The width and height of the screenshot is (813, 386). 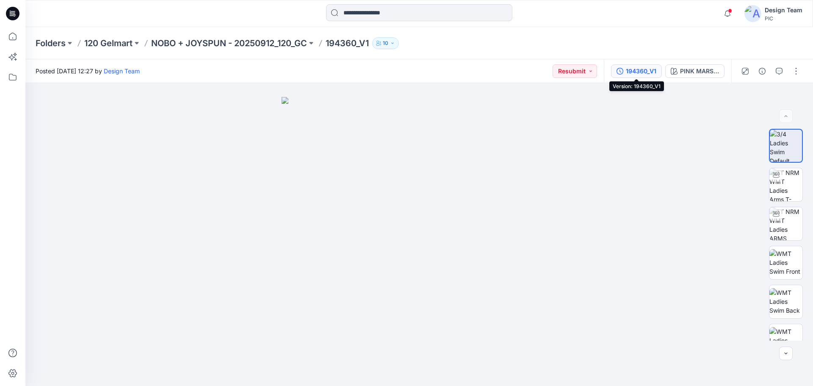 I want to click on div: PIC, so click(x=783, y=18).